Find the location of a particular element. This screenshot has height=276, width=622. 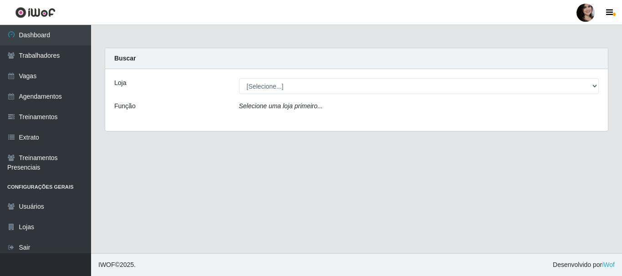

label: Função is located at coordinates (125, 106).